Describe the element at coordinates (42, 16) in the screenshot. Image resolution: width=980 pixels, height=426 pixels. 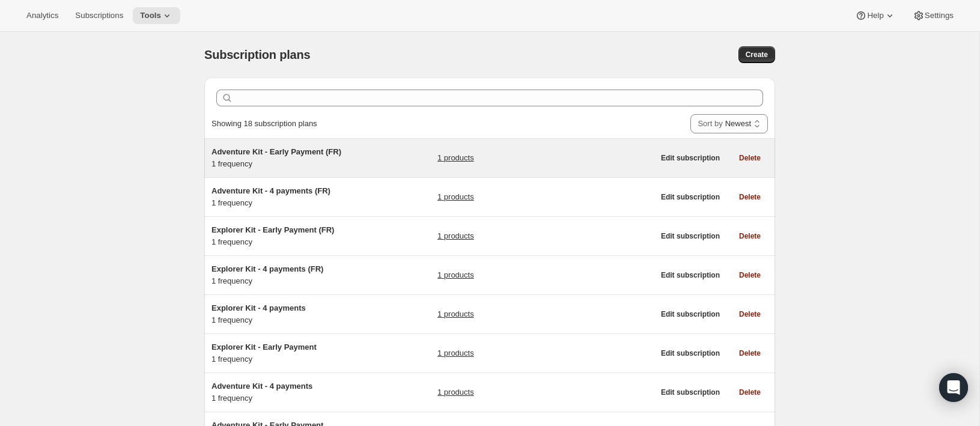
I see `span: Analytics` at that location.